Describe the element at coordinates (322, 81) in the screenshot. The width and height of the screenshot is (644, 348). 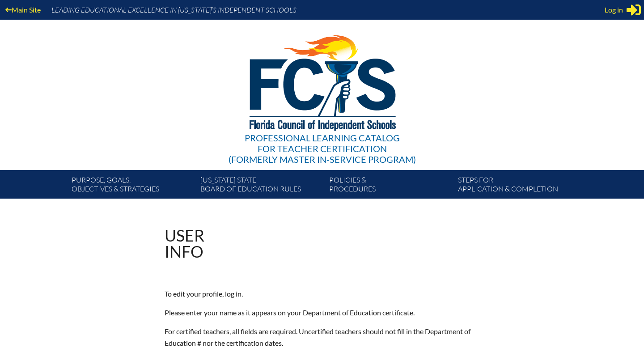
I see `img: FCISlogo221.eps` at that location.